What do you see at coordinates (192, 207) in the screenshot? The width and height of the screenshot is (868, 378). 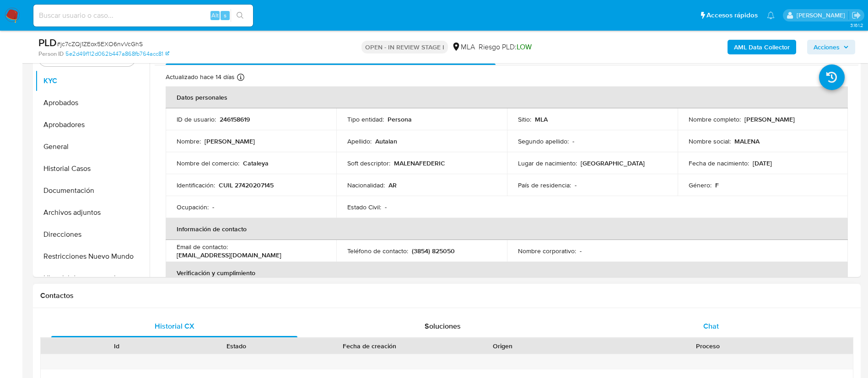 I see `p: Ocupación :` at bounding box center [192, 207].